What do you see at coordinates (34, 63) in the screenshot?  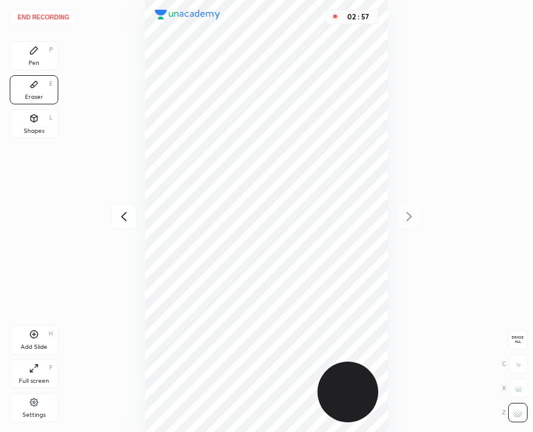 I see `div: Pen` at bounding box center [34, 63].